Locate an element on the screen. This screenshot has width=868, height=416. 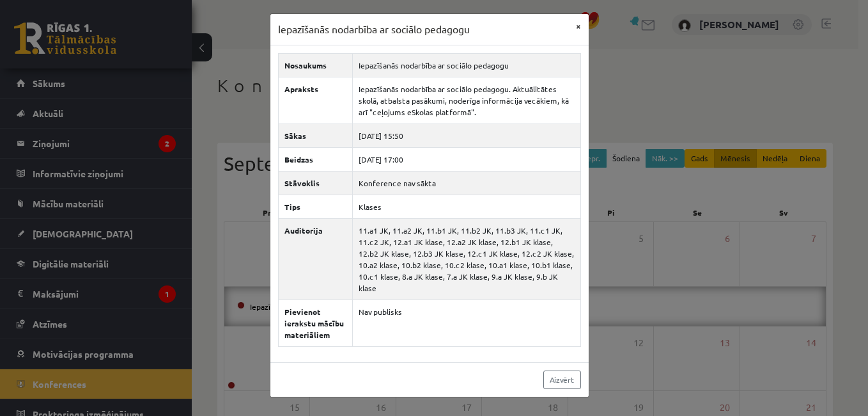
th: Auditorija is located at coordinates (315, 258).